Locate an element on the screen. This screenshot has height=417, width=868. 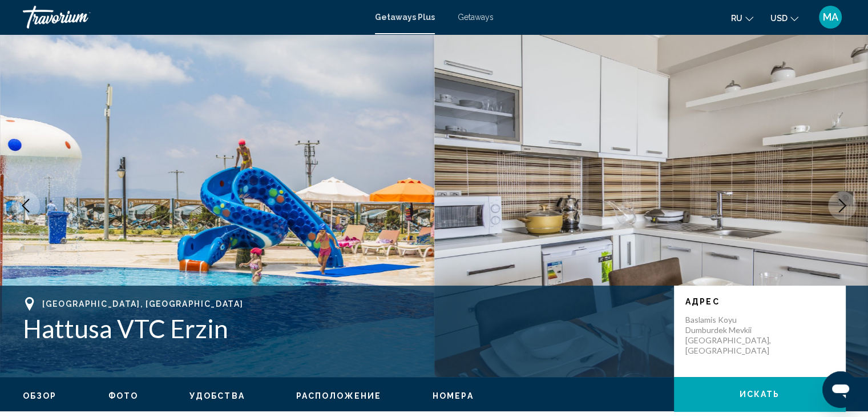
span: MA is located at coordinates (830, 17).